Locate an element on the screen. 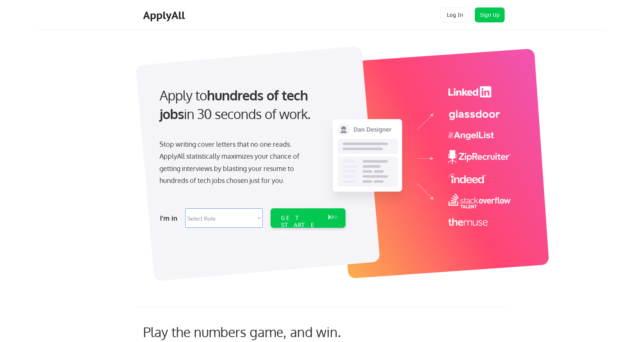 This screenshot has height=342, width=644. div: GET STARTED is located at coordinates (301, 225).